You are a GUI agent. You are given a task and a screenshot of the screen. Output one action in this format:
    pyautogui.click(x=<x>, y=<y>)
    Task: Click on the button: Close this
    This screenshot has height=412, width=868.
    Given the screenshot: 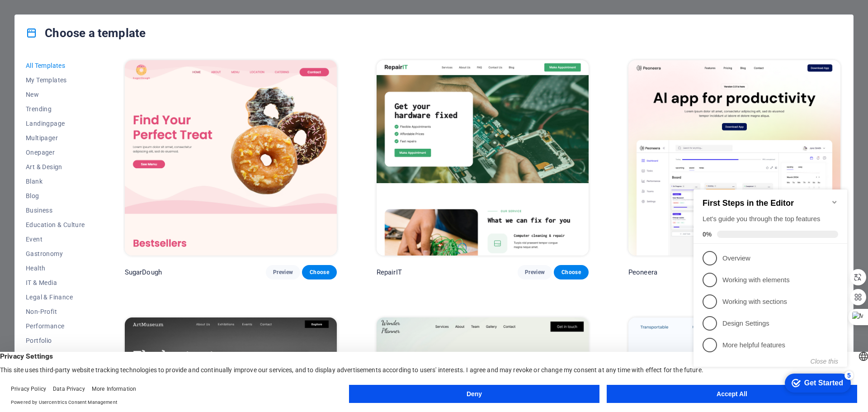 What is the action you would take?
    pyautogui.click(x=135, y=185)
    